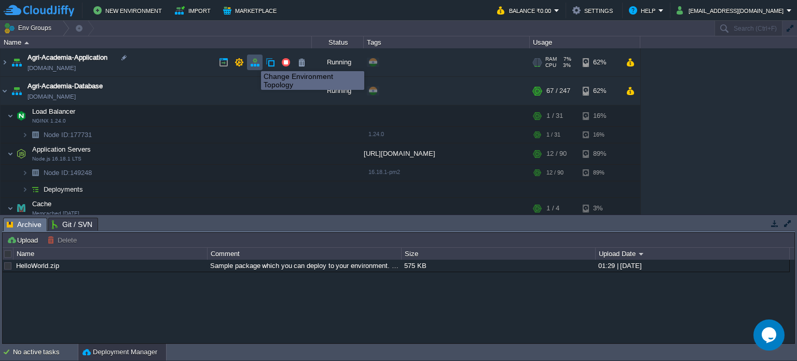 The width and height of the screenshot is (797, 361). What do you see at coordinates (566, 65) in the screenshot?
I see `span: 3%` at bounding box center [566, 65].